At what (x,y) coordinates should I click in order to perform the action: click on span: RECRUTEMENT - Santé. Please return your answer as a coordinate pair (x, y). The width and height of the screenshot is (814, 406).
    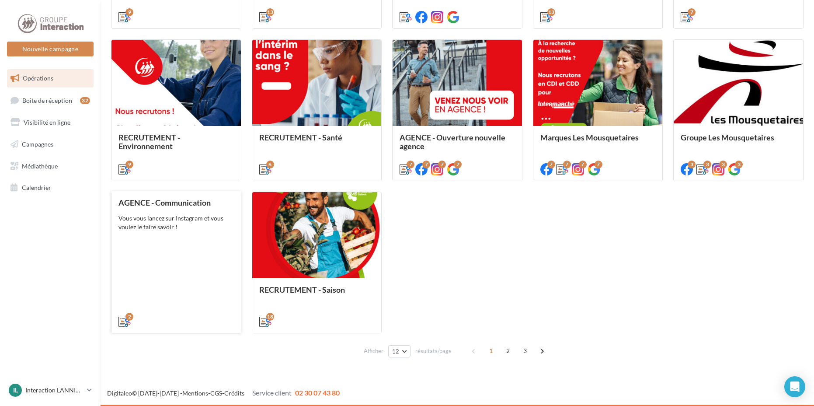
    Looking at the image, I should click on (301, 137).